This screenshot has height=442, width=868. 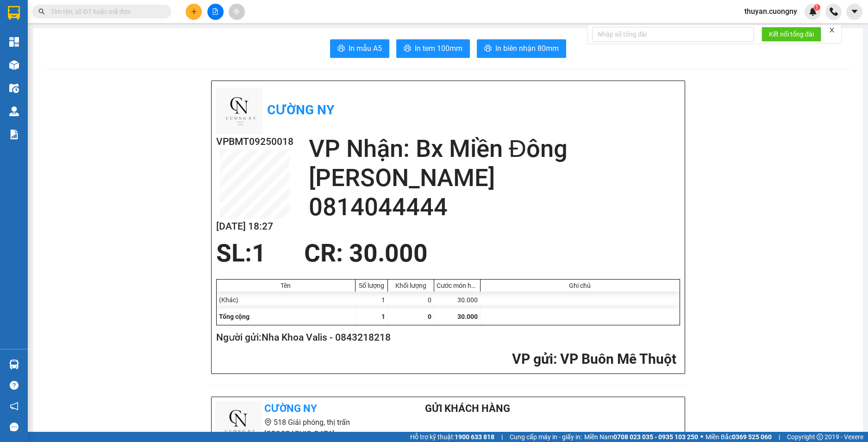 I want to click on div: 30.000, so click(x=457, y=300).